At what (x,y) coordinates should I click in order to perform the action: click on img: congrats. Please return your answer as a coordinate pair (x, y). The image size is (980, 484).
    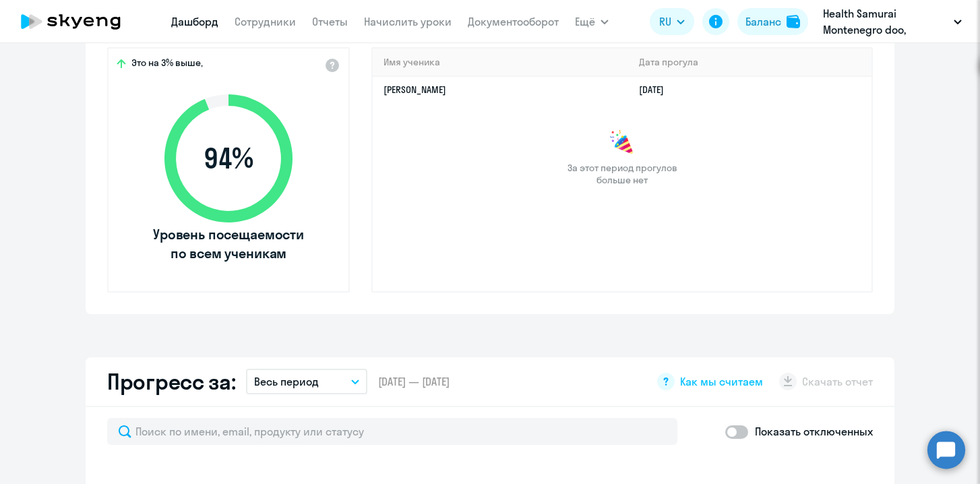
    Looking at the image, I should click on (622, 143).